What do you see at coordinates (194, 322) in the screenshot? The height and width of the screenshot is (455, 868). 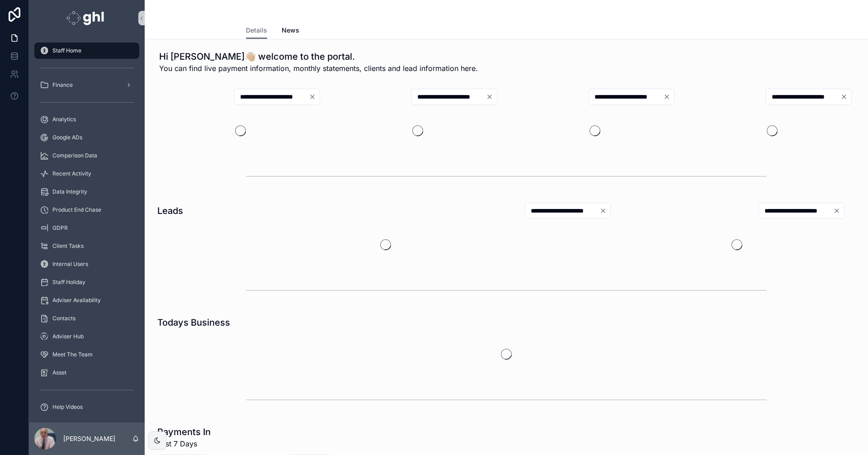 I see `h1: Todays Business` at bounding box center [194, 322].